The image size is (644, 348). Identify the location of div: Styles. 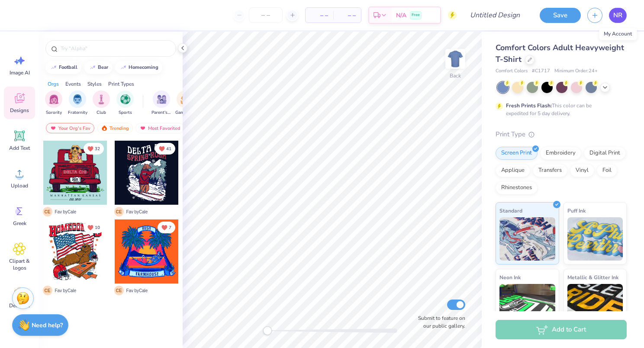
(94, 84).